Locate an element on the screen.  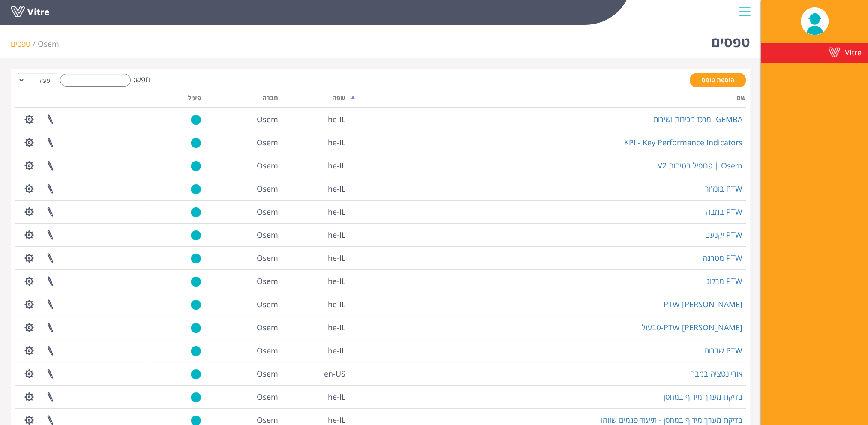
a: בדיקת מערך מידוף במחסן is located at coordinates (703, 397).